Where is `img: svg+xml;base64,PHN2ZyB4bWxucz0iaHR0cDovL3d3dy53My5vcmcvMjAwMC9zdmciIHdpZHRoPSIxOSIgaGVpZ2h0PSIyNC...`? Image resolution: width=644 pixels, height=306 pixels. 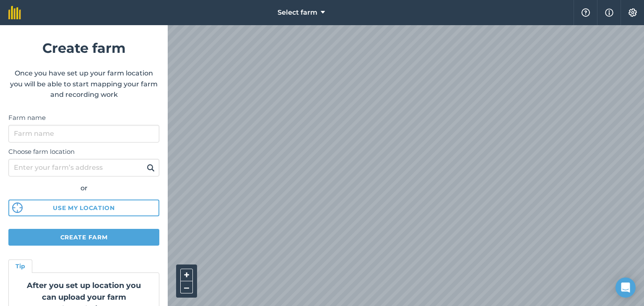 img: svg+xml;base64,PHN2ZyB4bWxucz0iaHR0cDovL3d3dy53My5vcmcvMjAwMC9zdmciIHdpZHRoPSIxOSIgaGVpZ2h0PSIyNC... is located at coordinates (151, 168).